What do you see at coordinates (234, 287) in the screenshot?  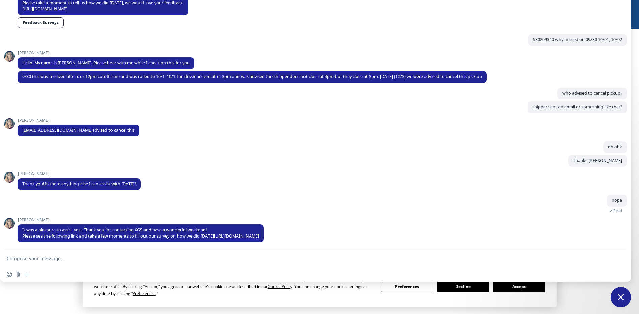 I see `div: We use essential cookies to make our site work. With your consent, we may also use non-essential ...` at bounding box center [234, 287].